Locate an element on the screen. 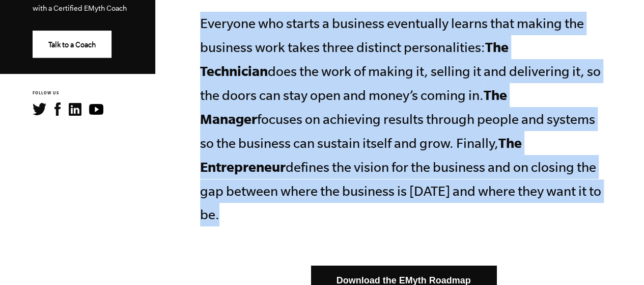  img: Twitter is located at coordinates (39, 109).